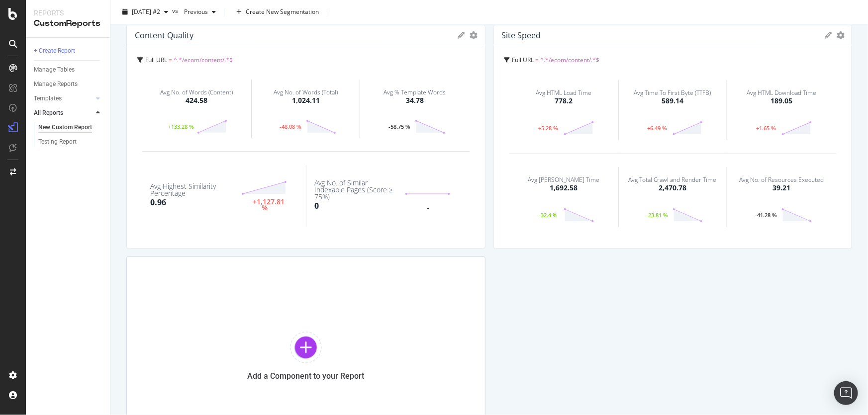 This screenshot has height=415, width=868. What do you see at coordinates (191, 190) in the screenshot?
I see `div: Avg Highest Similarity Percentage` at bounding box center [191, 190].